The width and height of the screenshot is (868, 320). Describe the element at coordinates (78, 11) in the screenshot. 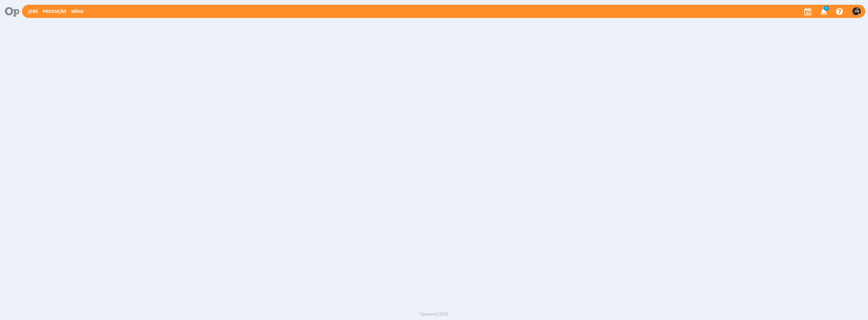

I see `a: Mídia` at that location.